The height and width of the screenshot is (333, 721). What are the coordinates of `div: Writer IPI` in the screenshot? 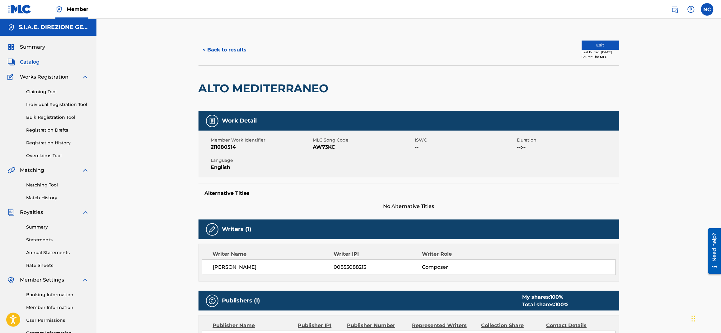 It's located at (378, 254).